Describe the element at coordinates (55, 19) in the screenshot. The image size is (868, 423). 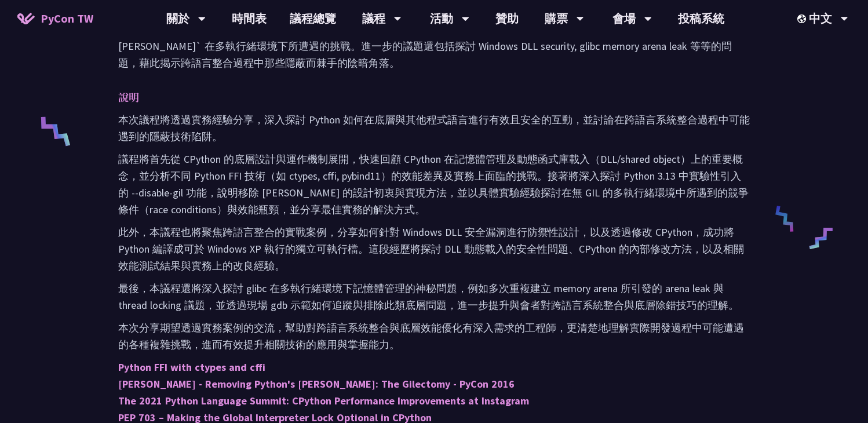
I see `a: PyCon TW` at that location.